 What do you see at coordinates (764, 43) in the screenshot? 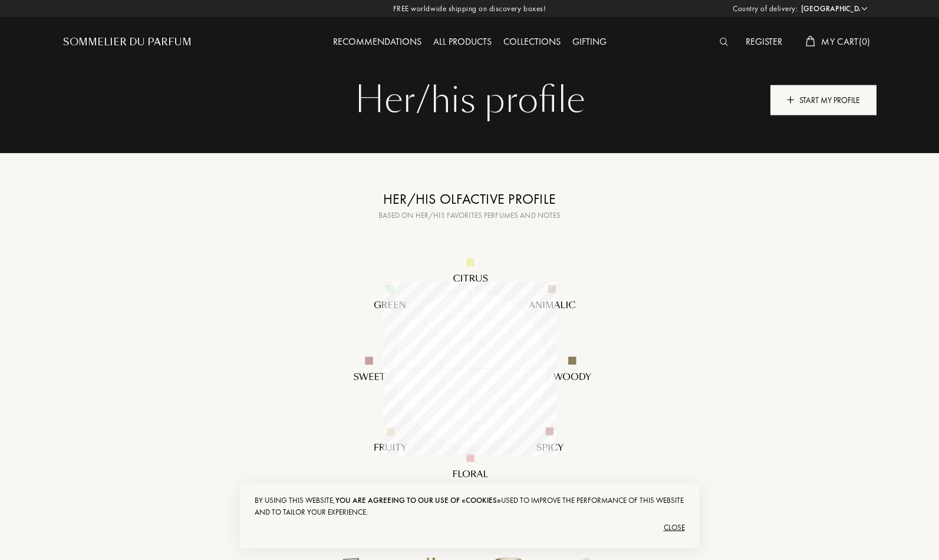
I see `div: Register` at bounding box center [764, 43].